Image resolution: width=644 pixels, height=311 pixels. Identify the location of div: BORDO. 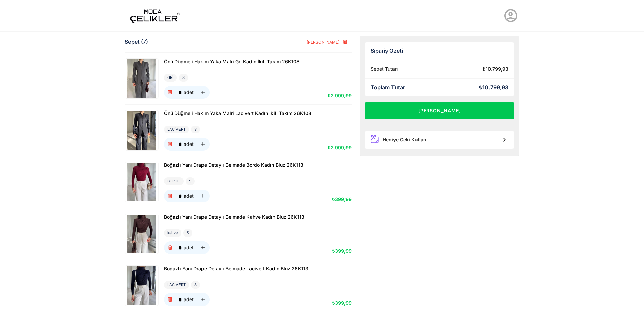
(174, 181).